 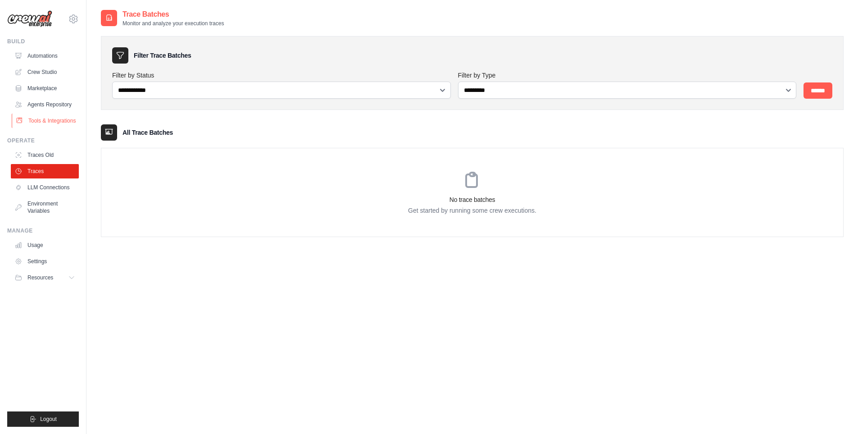 What do you see at coordinates (45, 187) in the screenshot?
I see `a: LLM Connections` at bounding box center [45, 187].